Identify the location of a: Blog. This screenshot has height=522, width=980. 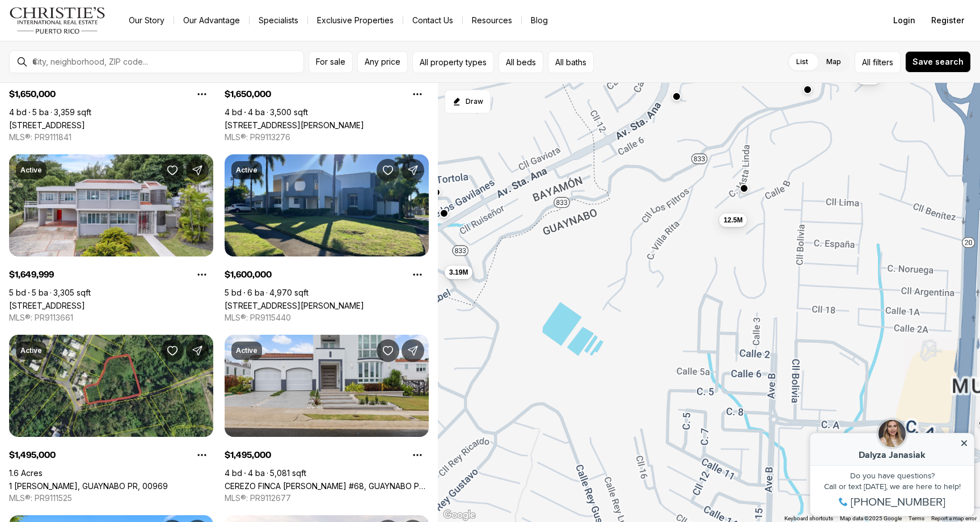
(540, 20).